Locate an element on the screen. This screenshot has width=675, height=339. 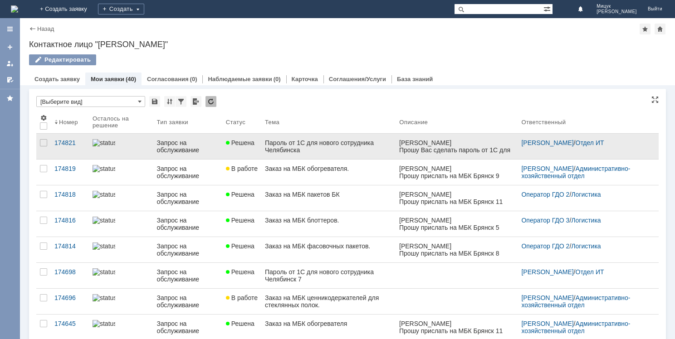
div: Заказ на МБК обогревателя. is located at coordinates (329, 169).